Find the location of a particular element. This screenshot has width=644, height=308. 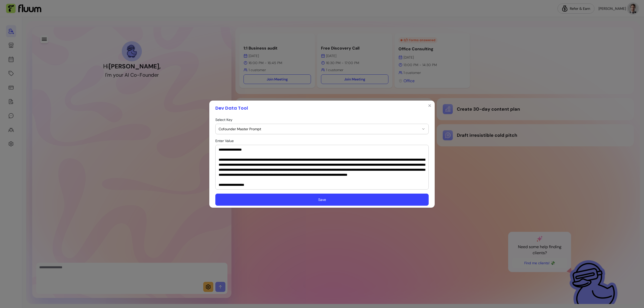

label: Select Key is located at coordinates (225, 120).